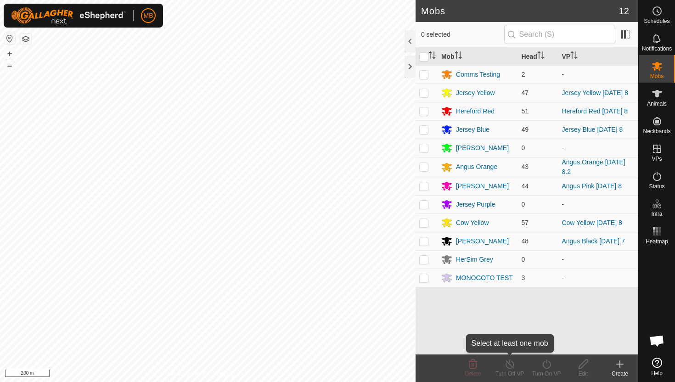 The height and width of the screenshot is (382, 675). What do you see at coordinates (475, 111) in the screenshot?
I see `div: Hereford Red` at bounding box center [475, 111].